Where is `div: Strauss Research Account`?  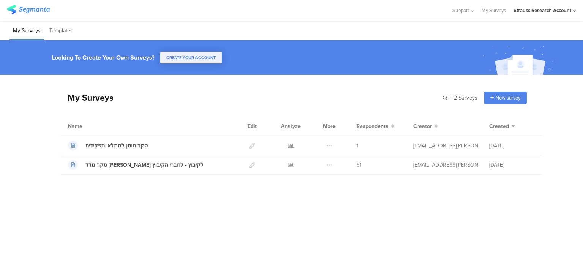
div: Strauss Research Account is located at coordinates (542, 10).